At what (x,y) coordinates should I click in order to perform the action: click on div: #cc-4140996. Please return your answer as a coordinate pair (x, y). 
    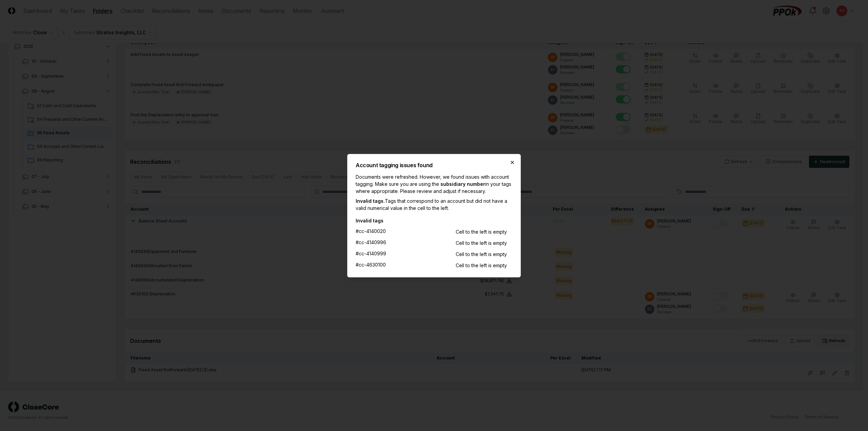
    Looking at the image, I should click on (371, 242).